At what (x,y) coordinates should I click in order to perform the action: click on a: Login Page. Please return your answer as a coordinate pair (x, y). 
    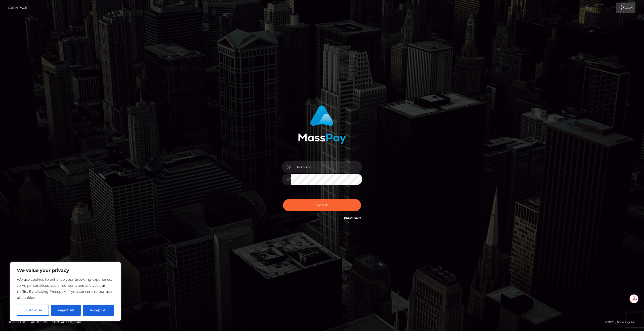
    Looking at the image, I should click on (17, 8).